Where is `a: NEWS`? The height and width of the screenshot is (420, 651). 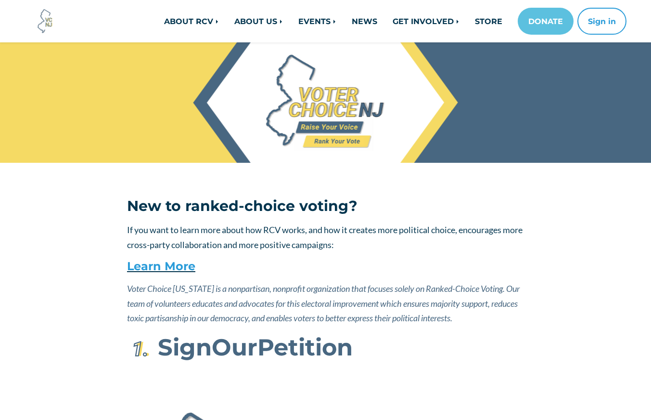
a: NEWS is located at coordinates (364, 21).